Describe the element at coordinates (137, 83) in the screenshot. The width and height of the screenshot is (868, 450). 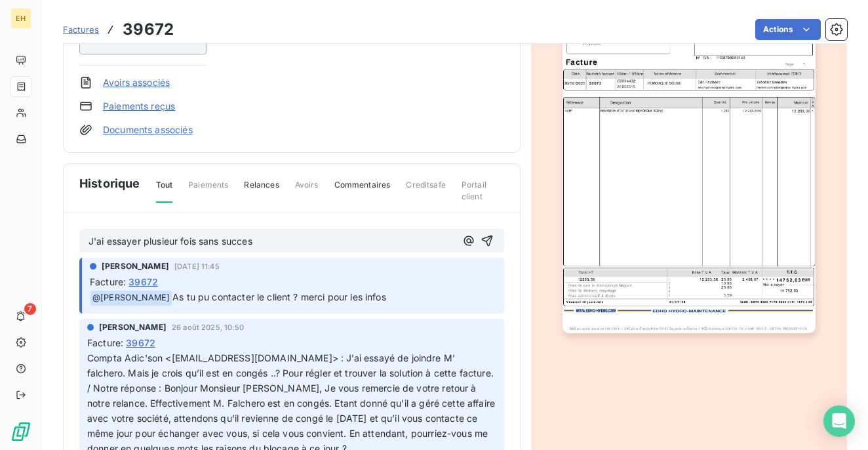
I see `a: Avoirs associés` at that location.